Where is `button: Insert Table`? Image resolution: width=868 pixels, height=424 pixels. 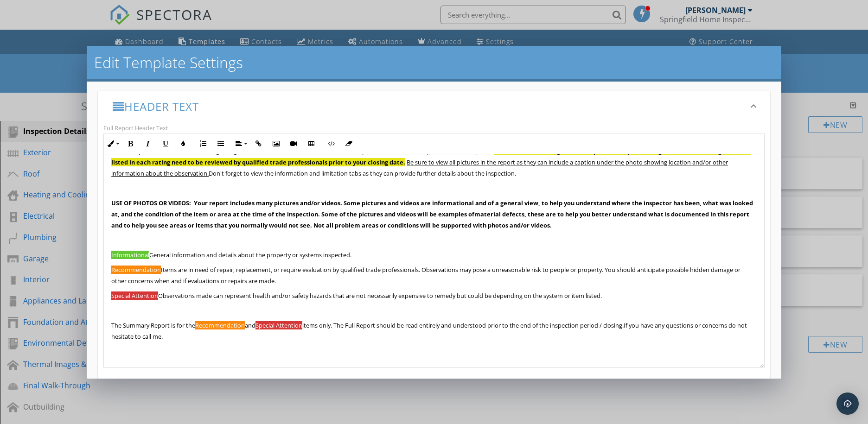 button: Insert Table is located at coordinates (311, 143).